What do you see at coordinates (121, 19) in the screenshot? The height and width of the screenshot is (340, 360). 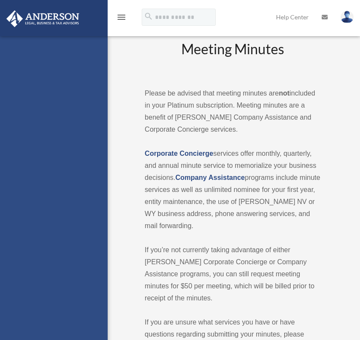 I see `a: menu` at bounding box center [121, 19].